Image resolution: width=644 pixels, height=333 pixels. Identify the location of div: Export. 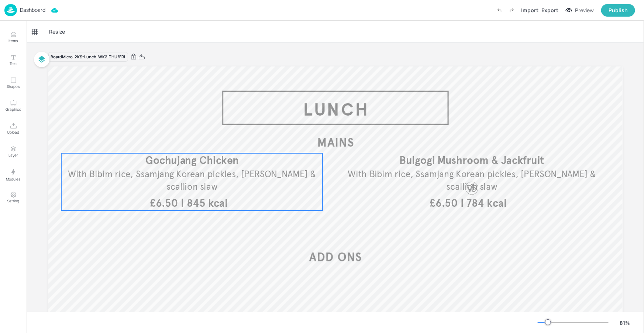
(550, 10).